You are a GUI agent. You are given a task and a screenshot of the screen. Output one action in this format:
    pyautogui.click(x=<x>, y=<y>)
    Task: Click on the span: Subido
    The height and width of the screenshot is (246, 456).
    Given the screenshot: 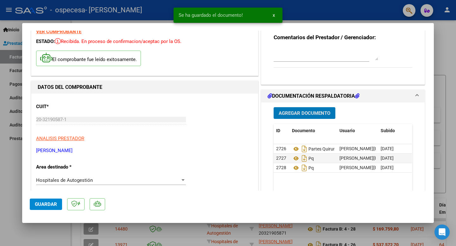 What is the action you would take?
    pyautogui.click(x=387, y=131)
    